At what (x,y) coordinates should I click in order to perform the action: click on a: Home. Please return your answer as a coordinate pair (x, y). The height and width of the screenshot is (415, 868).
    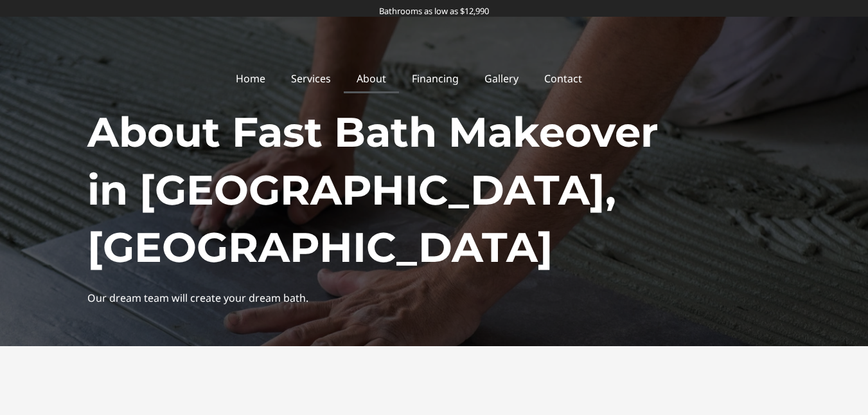
    Looking at the image, I should click on (251, 79).